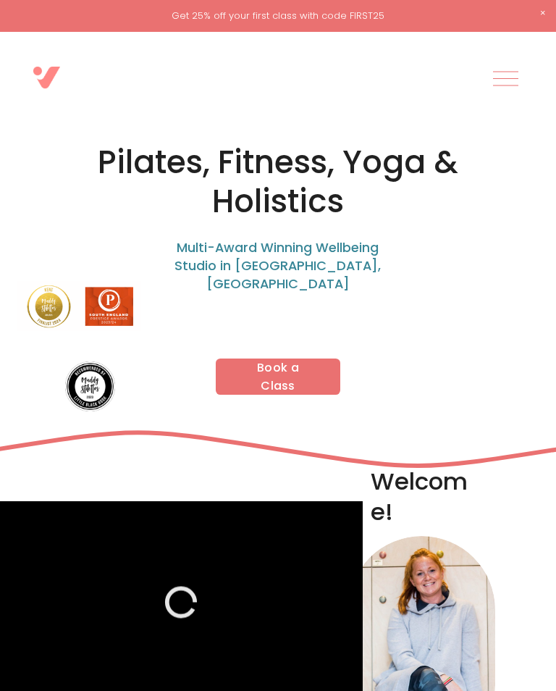 The height and width of the screenshot is (691, 556). What do you see at coordinates (46, 78) in the screenshot?
I see `img: VWell` at bounding box center [46, 78].